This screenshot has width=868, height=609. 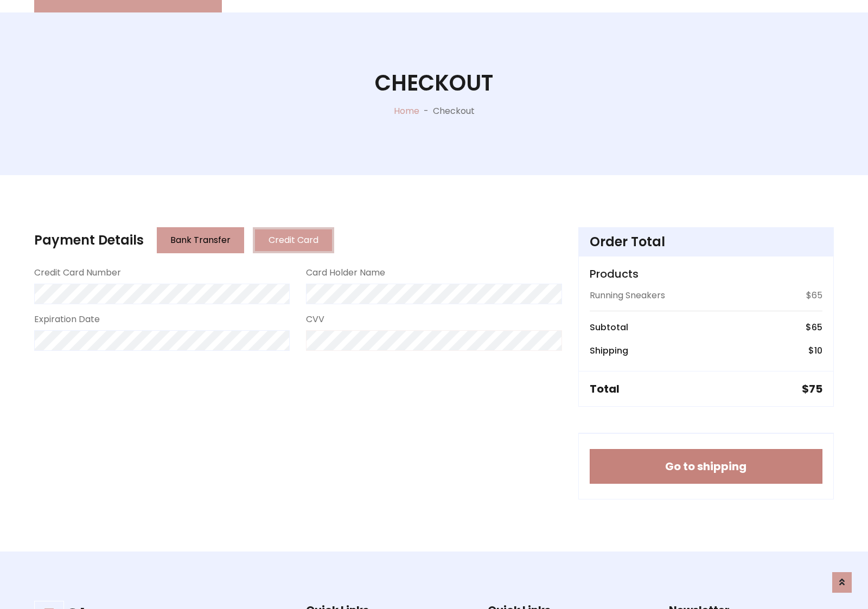 I want to click on p: Running Sneakers, so click(x=627, y=295).